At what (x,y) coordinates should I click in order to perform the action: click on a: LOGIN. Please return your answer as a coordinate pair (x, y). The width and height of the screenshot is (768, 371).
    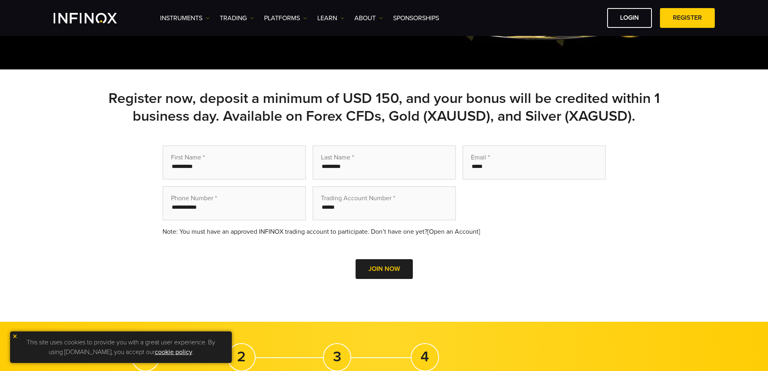
    Looking at the image, I should click on (629, 18).